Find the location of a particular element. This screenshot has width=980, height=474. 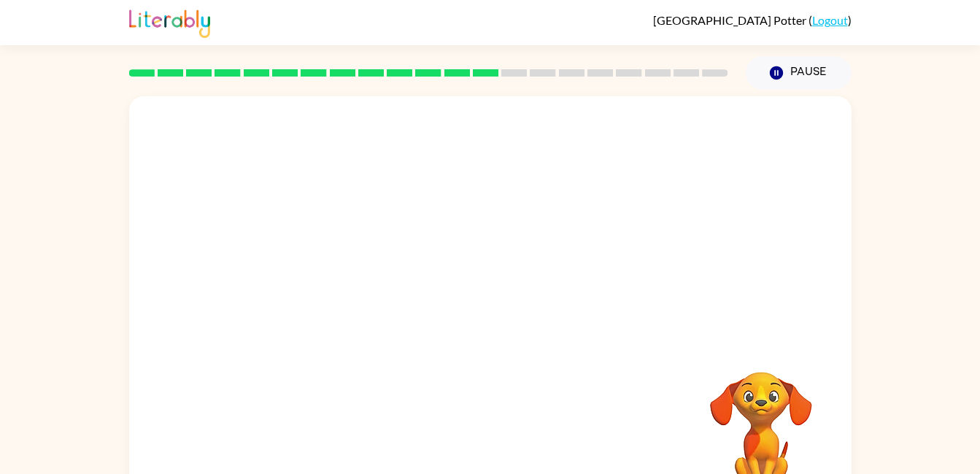

button: Pause is located at coordinates (798, 73).